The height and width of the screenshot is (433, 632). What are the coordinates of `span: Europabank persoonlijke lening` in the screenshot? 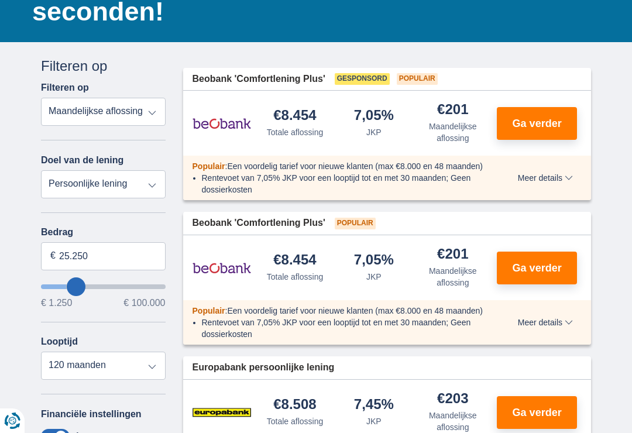 It's located at (263, 367).